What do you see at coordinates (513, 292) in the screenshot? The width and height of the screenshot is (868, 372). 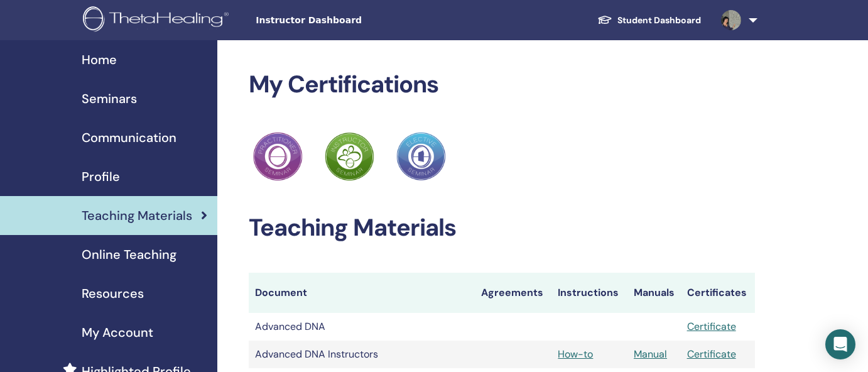 I see `th: Agreements` at bounding box center [513, 292].